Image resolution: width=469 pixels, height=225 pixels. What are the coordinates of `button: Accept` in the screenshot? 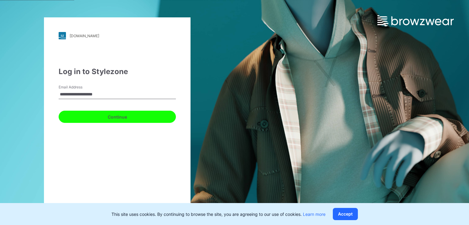 It's located at (345, 214).